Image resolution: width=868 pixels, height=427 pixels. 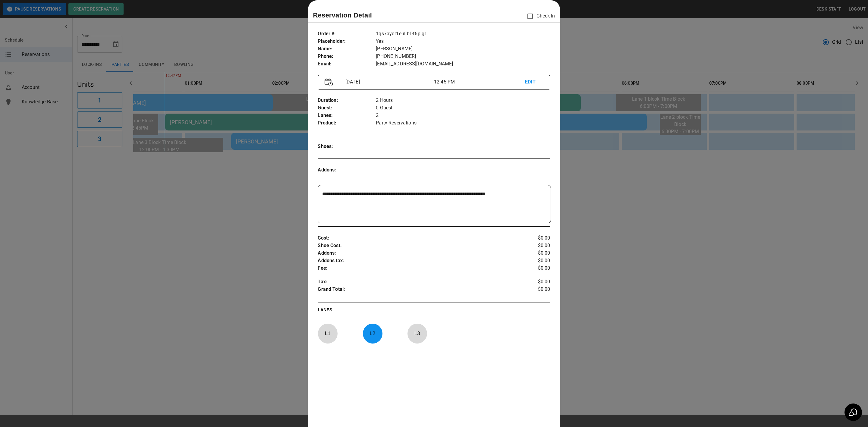 I want to click on p: Phone :, so click(x=347, y=56).